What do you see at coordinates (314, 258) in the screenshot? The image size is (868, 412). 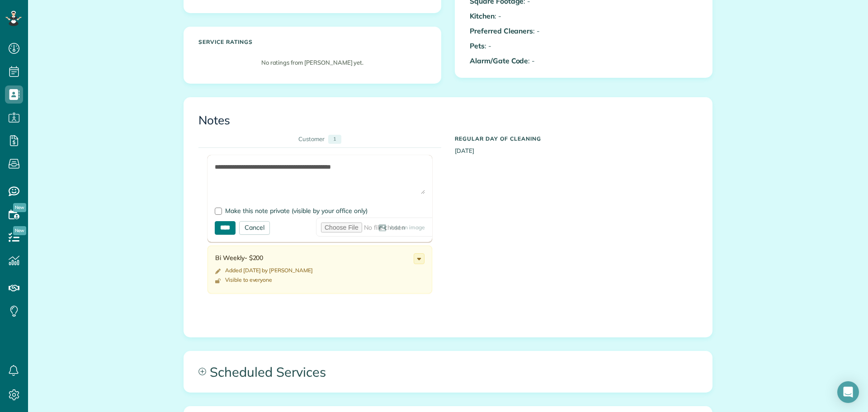 I see `div: Bi Weekly- $200` at bounding box center [314, 258].